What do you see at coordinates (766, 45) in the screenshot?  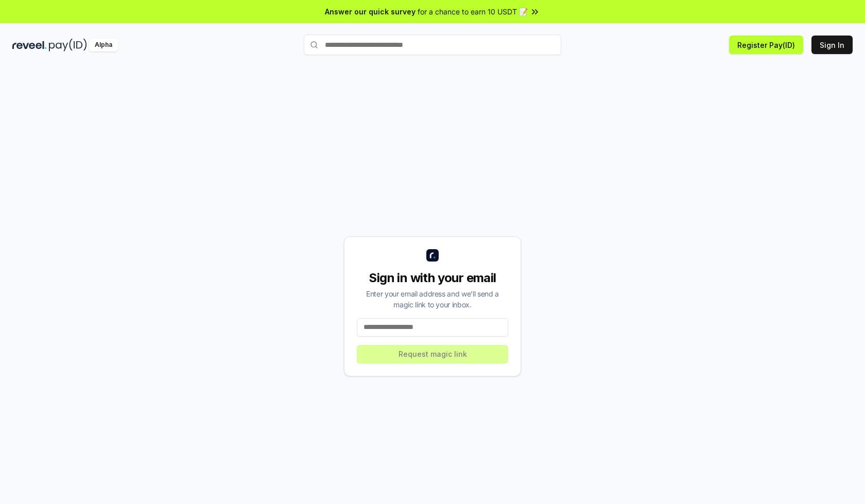 I see `button: Register Pay(ID)` at bounding box center [766, 45].